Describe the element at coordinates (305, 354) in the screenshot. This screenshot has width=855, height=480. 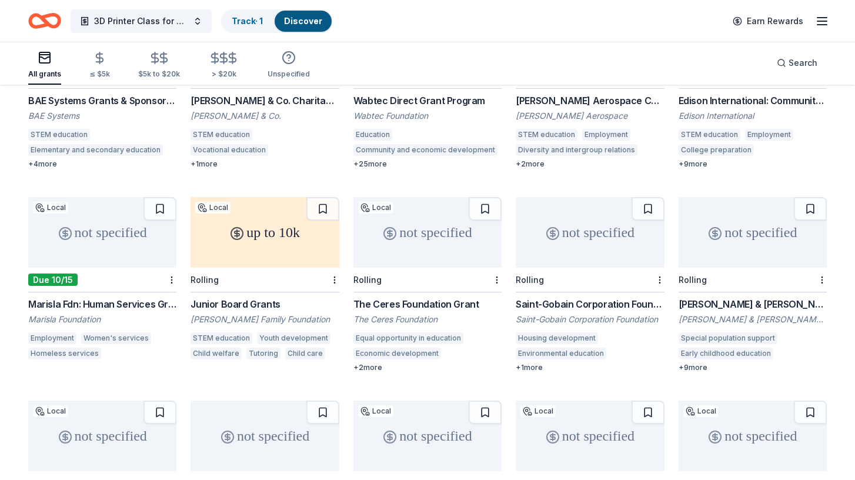
I see `div: Child care` at that location.